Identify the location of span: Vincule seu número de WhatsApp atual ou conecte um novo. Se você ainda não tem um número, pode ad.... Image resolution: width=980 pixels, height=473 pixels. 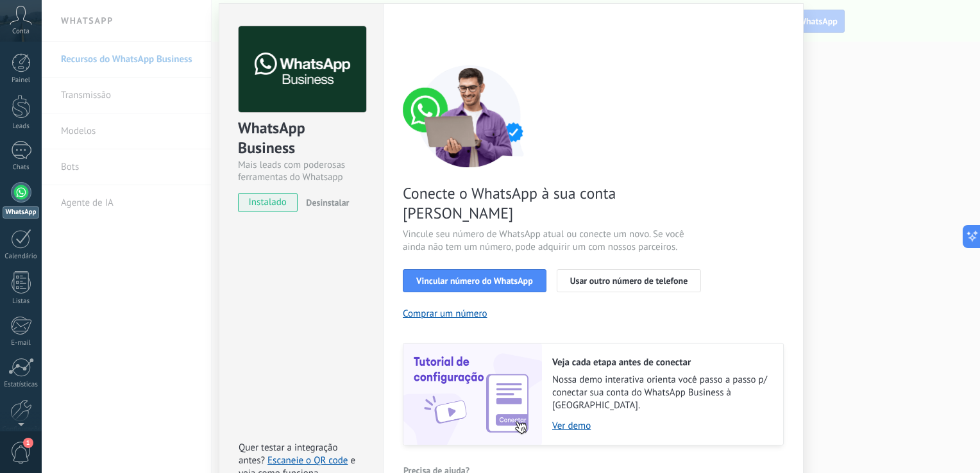
(555, 241).